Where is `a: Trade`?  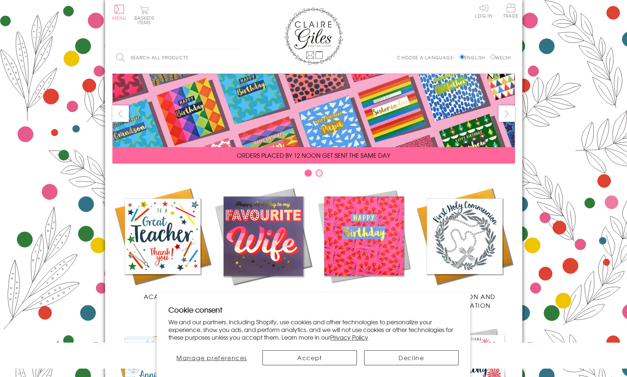
a: Trade is located at coordinates (511, 11).